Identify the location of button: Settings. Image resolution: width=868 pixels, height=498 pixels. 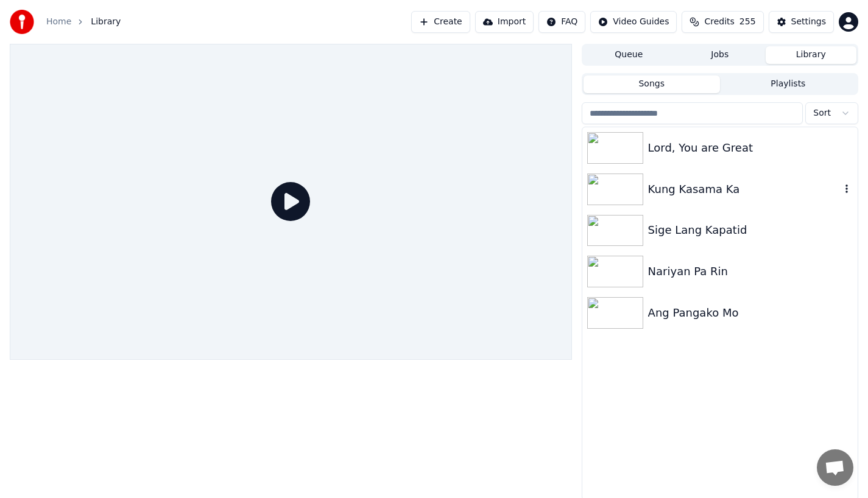
(801, 22).